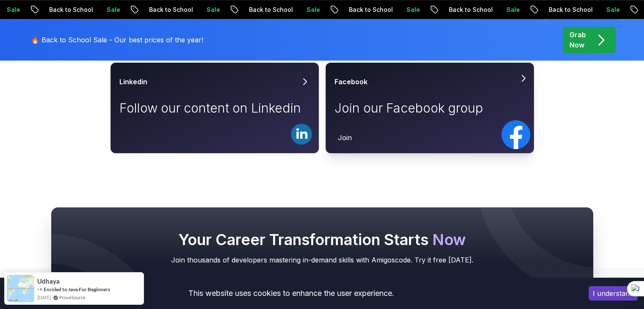 The height and width of the screenshot is (309, 644). I want to click on p: Join, so click(344, 137).